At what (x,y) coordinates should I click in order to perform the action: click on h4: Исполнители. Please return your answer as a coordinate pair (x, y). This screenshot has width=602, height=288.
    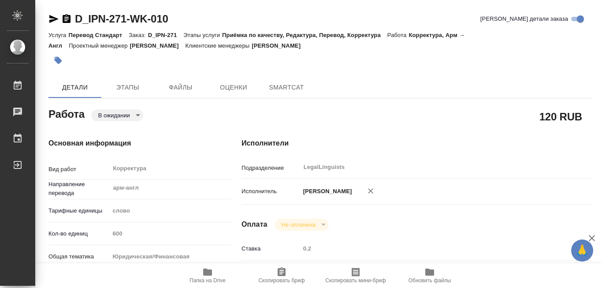
    Looking at the image, I should click on (417, 143).